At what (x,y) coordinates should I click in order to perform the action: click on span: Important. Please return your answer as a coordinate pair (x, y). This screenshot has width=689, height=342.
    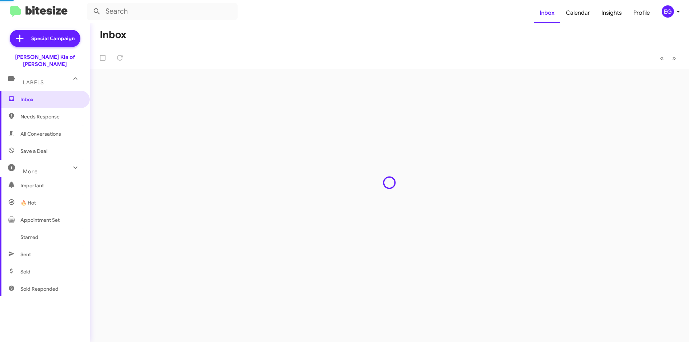
    Looking at the image, I should click on (51, 185).